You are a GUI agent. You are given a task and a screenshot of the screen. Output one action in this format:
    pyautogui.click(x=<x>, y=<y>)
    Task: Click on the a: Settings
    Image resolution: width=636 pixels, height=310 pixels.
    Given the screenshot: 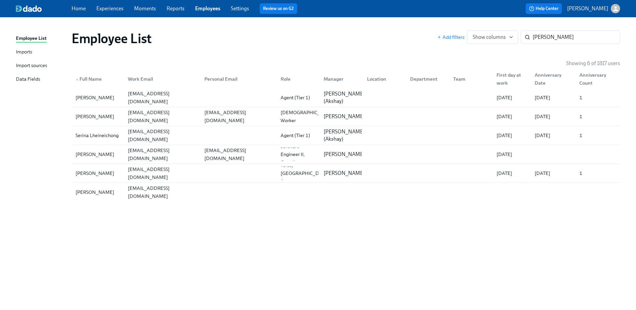 What is the action you would take?
    pyautogui.click(x=240, y=8)
    